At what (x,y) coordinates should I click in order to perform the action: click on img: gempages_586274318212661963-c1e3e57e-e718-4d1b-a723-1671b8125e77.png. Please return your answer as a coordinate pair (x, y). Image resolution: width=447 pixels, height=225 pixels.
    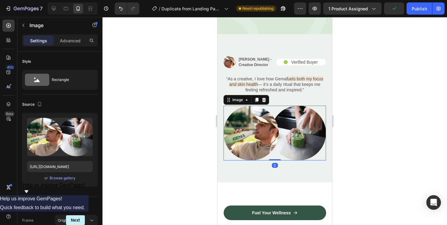
    Looking at the image, I should click on (12, 45).